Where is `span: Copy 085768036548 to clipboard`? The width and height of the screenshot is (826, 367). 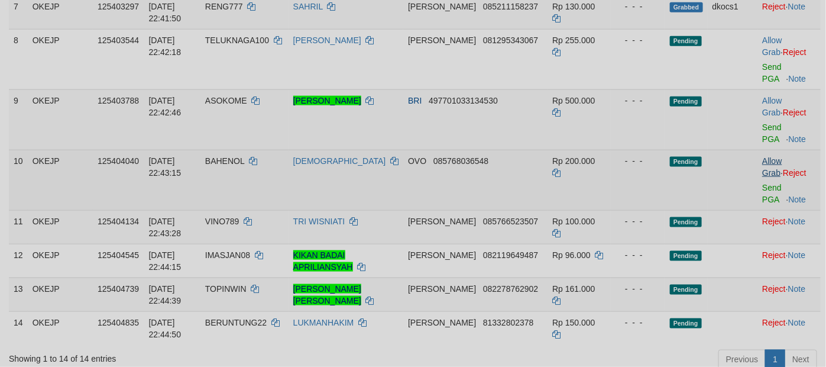
span: Copy 085768036548 to clipboard is located at coordinates (460, 161).